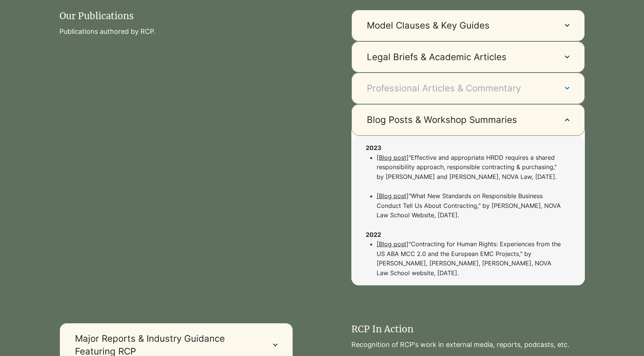 Image resolution: width=644 pixels, height=356 pixels. I want to click on span: Recognition of RCP's work in external media, reports, podcasts, etc., so click(460, 345).